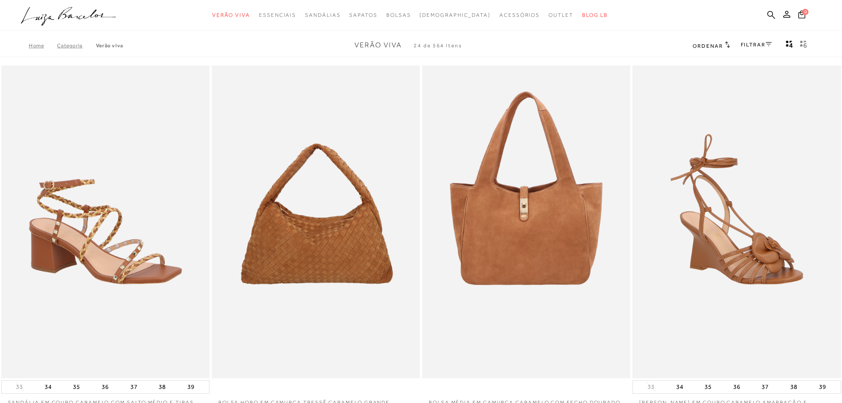  Describe the element at coordinates (561, 15) in the screenshot. I see `span: Outlet` at that location.